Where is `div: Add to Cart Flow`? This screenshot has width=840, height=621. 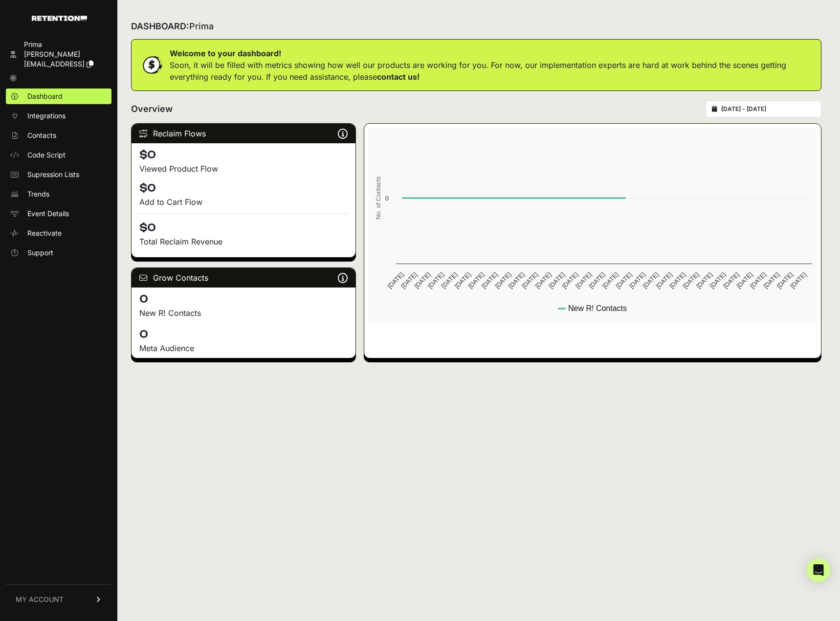 div: Add to Cart Flow is located at coordinates (243, 202).